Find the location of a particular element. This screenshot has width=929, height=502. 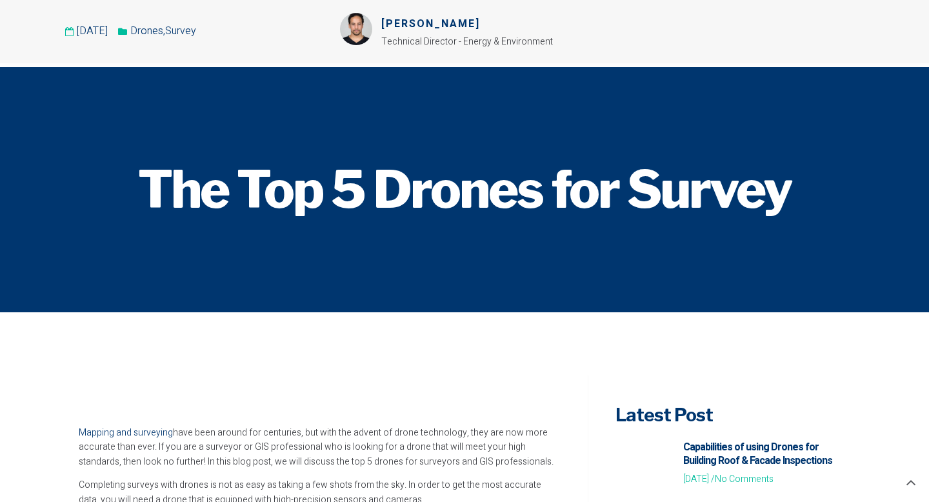

p: Technical Director - Energy & Environment is located at coordinates (477, 42).